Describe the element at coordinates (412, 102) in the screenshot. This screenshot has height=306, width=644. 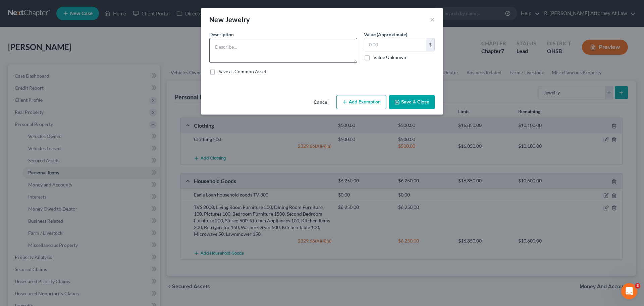
I see `button: Save & Close` at that location.